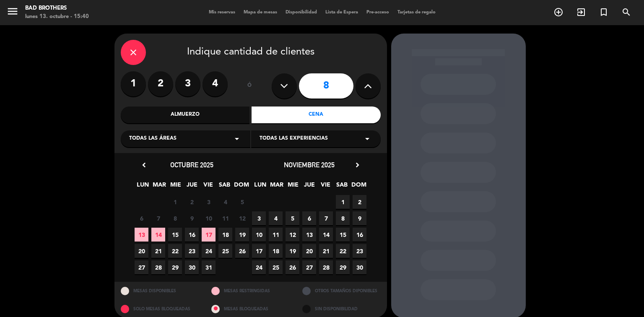  I want to click on span: noviembre 2025, so click(309, 165).